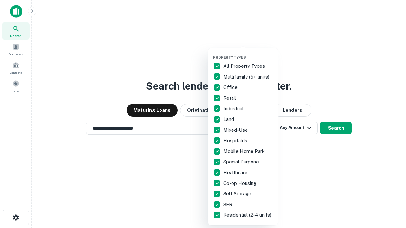  I want to click on p: SFR, so click(228, 205).